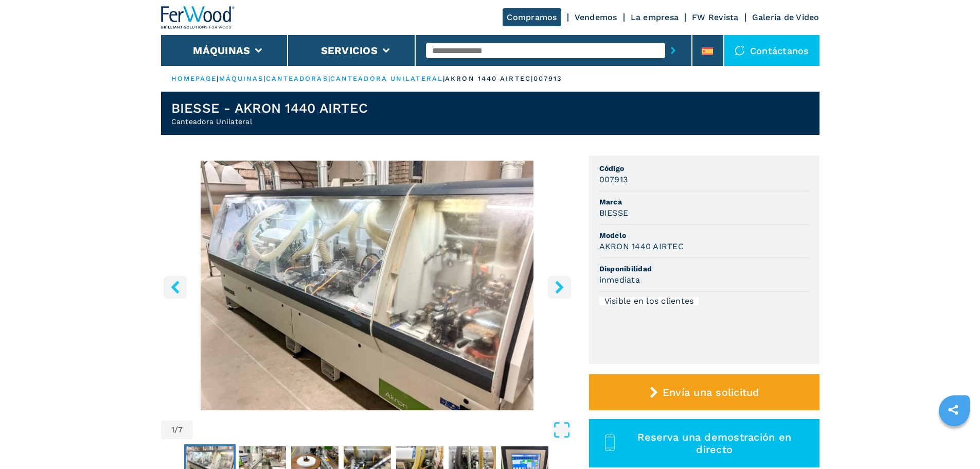 The image size is (980, 469). What do you see at coordinates (367, 285) in the screenshot?
I see `div: Go to Slide 1` at bounding box center [367, 285].